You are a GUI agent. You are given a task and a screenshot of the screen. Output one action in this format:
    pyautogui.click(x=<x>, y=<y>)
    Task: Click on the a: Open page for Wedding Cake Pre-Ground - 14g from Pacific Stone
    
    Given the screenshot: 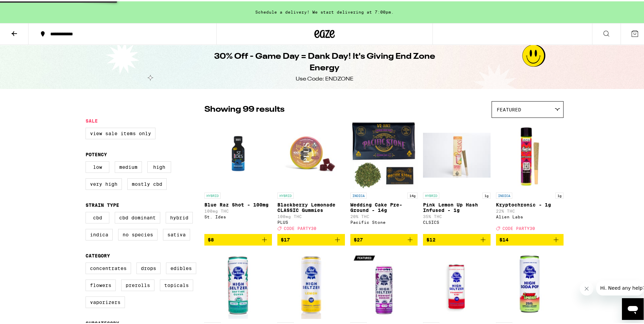 What is the action you would take?
    pyautogui.click(x=384, y=176)
    